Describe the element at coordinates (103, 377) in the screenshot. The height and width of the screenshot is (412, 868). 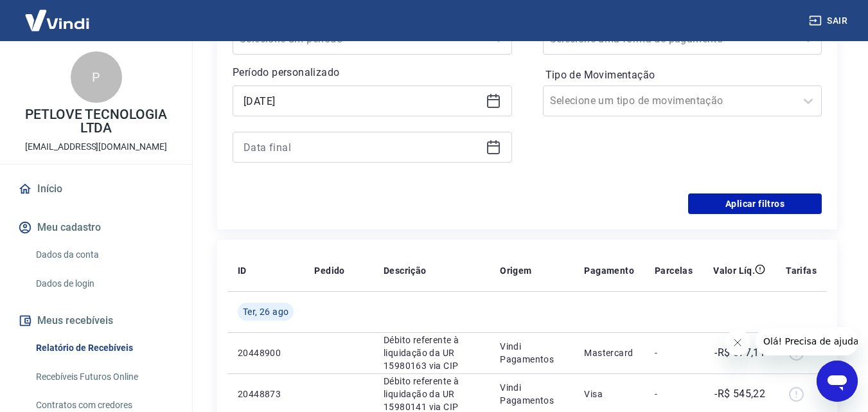
I see `a: Recebíveis Futuros Online` at that location.